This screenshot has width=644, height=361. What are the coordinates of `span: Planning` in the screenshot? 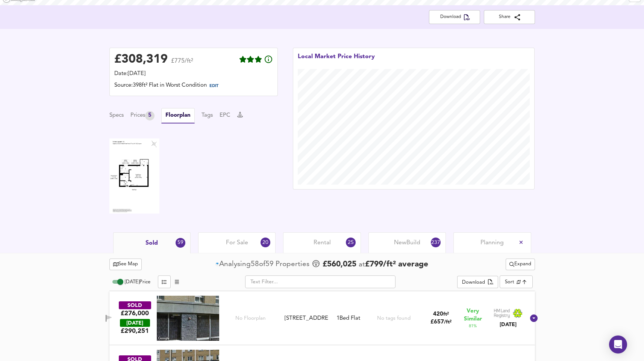 It's located at (492, 243).